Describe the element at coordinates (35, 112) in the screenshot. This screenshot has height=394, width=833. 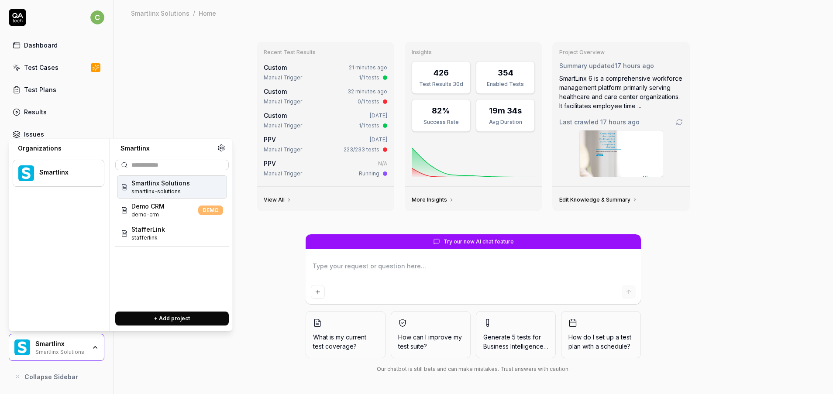
I see `div: Results` at that location.